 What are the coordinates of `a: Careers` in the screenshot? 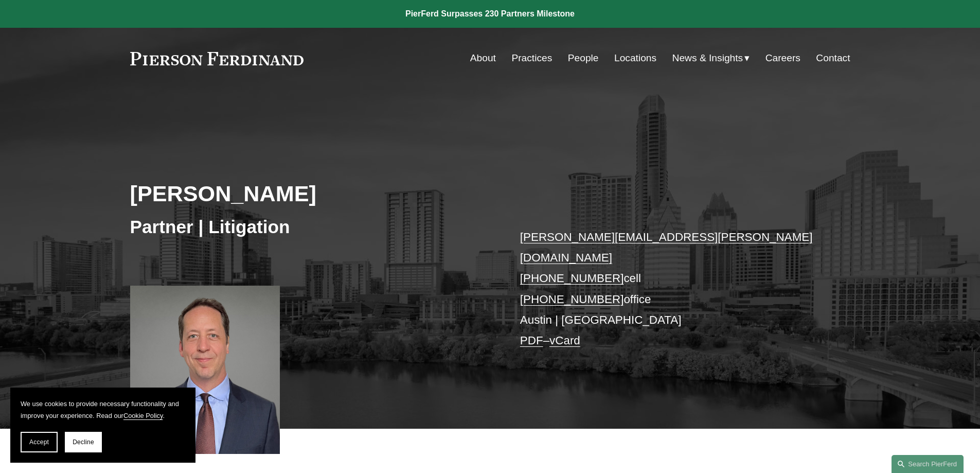 It's located at (783, 58).